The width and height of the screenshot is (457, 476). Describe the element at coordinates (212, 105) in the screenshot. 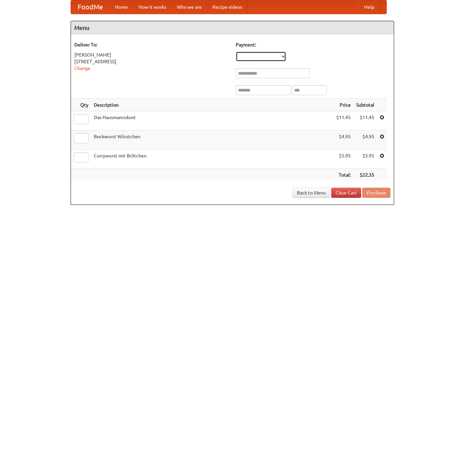

I see `th: Description` at that location.